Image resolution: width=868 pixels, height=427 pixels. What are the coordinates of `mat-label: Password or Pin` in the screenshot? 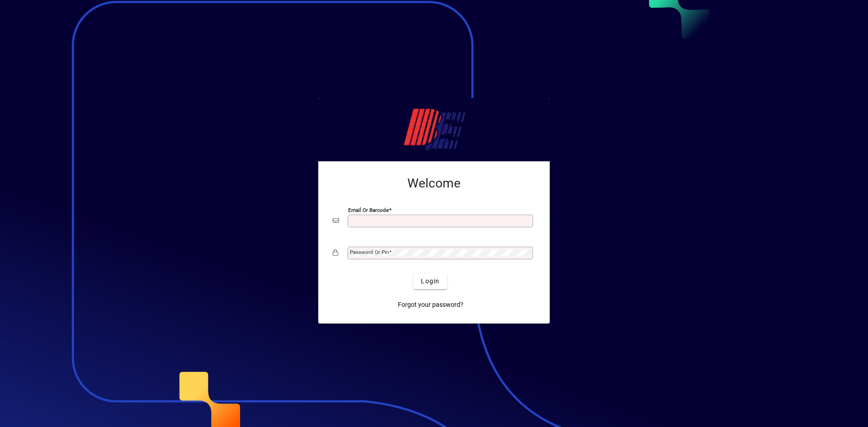 It's located at (370, 252).